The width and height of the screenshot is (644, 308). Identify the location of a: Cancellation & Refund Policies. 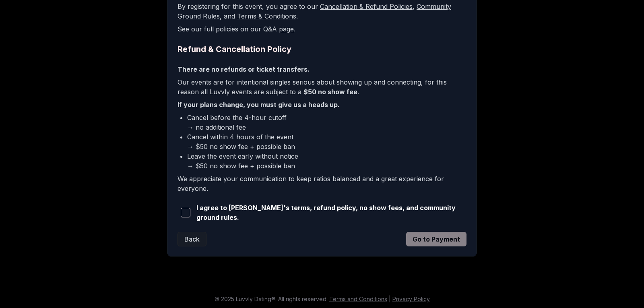
(366, 6).